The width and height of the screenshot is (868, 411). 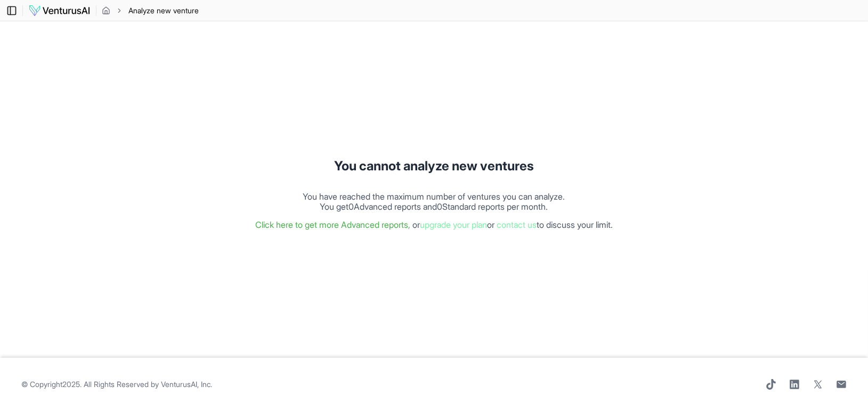 What do you see at coordinates (434, 224) in the screenshot?
I see `p: or or to discuss your limit.` at bounding box center [434, 224].